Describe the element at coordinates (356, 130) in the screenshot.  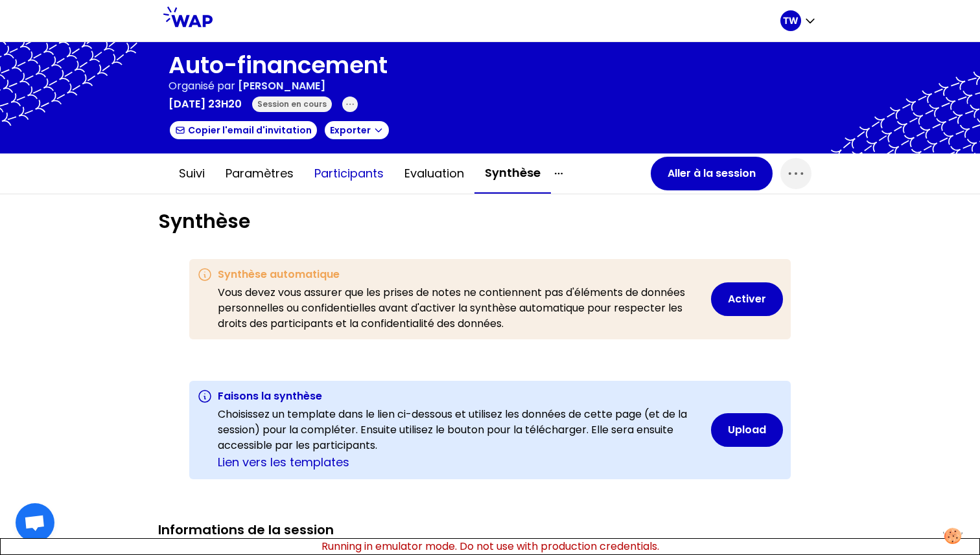
I see `button: Exporter` at that location.